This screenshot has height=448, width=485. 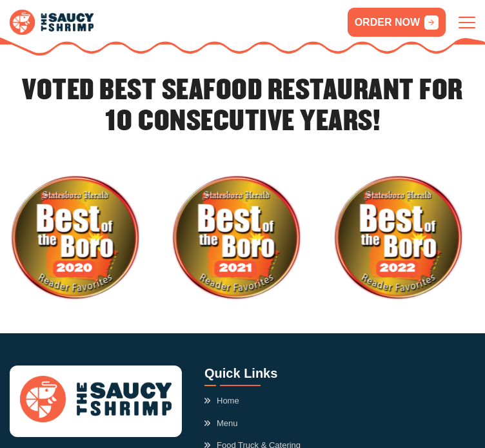 What do you see at coordinates (290, 376) in the screenshot?
I see `h3: Quick Links` at bounding box center [290, 376].